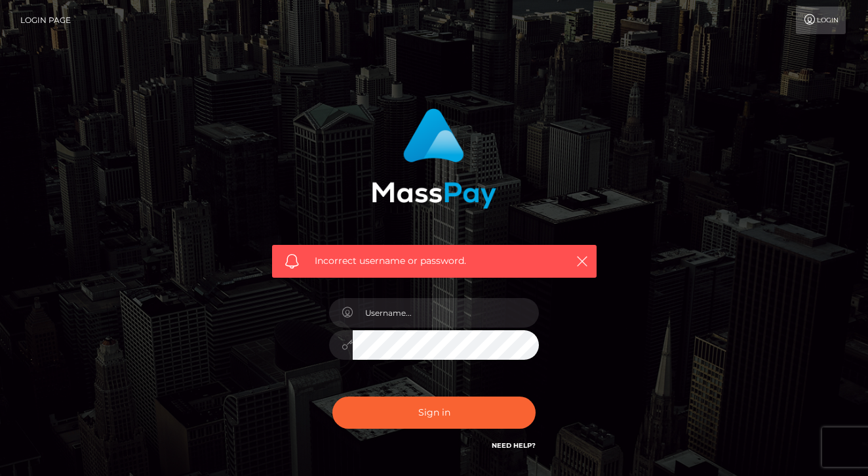  I want to click on img: MassPay Login, so click(434, 158).